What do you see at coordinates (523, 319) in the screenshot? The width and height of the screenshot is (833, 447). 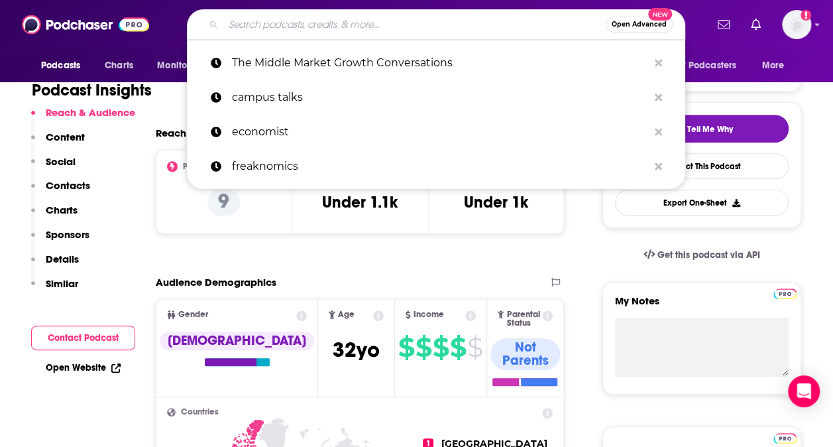 I see `span: Parental Status` at bounding box center [523, 319].